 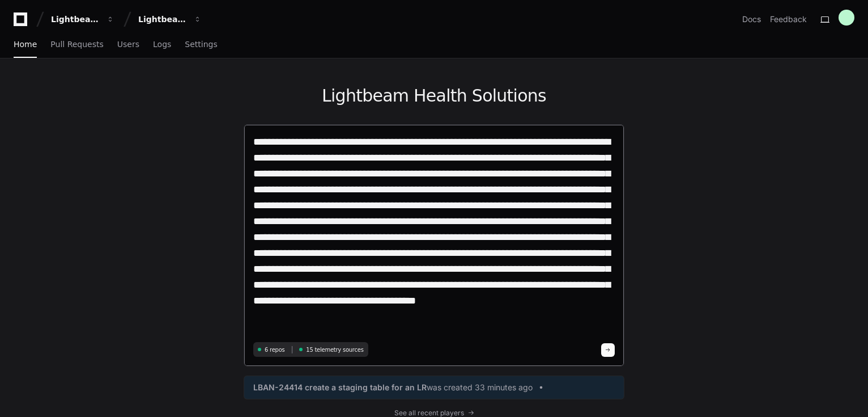 What do you see at coordinates (434, 96) in the screenshot?
I see `h1: Lightbeam Health Solutions` at bounding box center [434, 96].